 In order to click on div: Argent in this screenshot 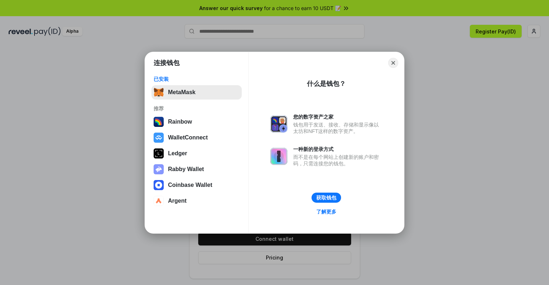, I will do `click(177, 201)`.